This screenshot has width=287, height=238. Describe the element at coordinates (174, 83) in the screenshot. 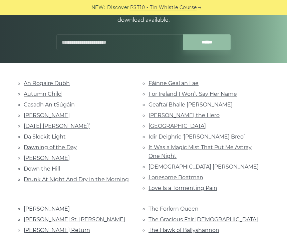

I see `a: Fáinne Geal an Lae` at that location.